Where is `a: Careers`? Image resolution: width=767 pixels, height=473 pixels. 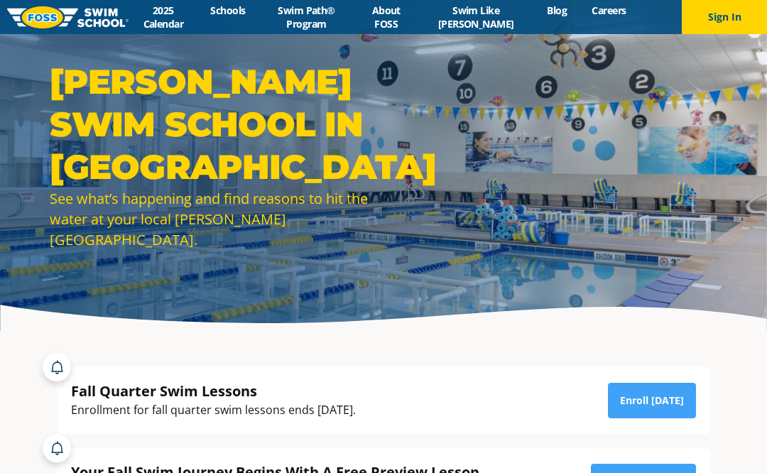
a: Careers is located at coordinates (608, 10).